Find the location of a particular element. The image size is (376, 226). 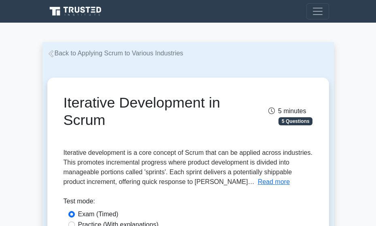

h1: Iterative Development in Scrum is located at coordinates (145, 111).